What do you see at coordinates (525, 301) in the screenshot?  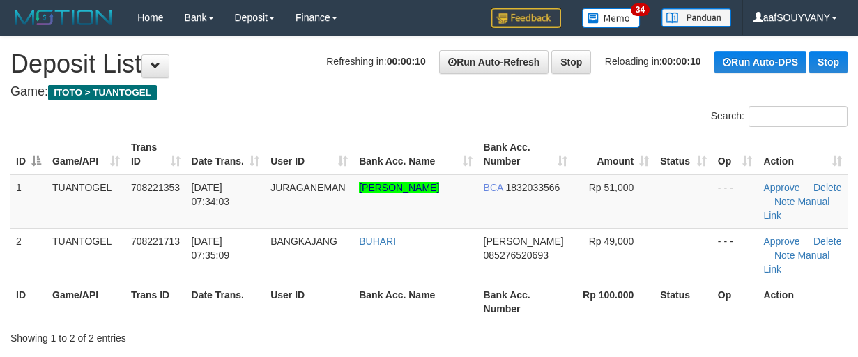 I see `th: Bank Acc. Number` at bounding box center [525, 301].